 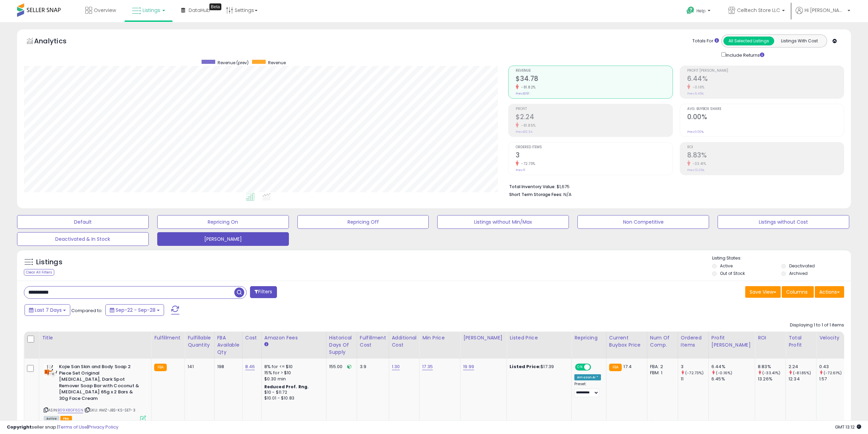 What do you see at coordinates (695, 372) in the screenshot?
I see `small: (-72.73%)` at bounding box center [695, 372].